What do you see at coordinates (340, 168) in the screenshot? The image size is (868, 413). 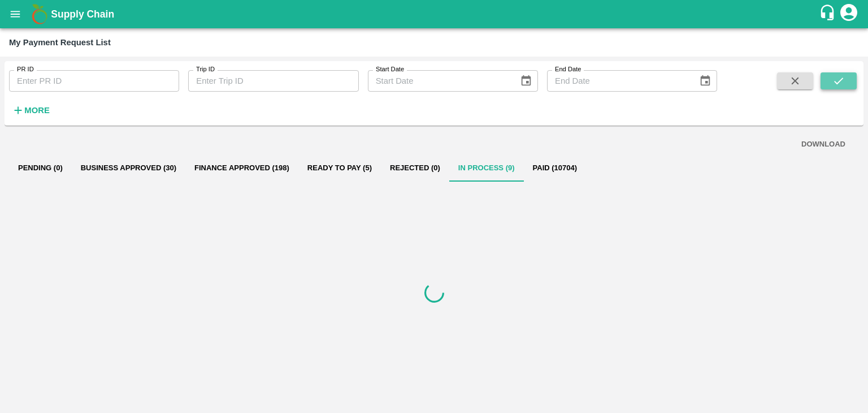 I see `button: Ready To Pay (5)` at bounding box center [340, 168].